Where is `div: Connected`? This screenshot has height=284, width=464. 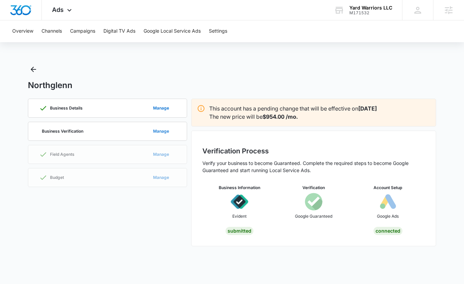 div: Connected is located at coordinates (388, 231).